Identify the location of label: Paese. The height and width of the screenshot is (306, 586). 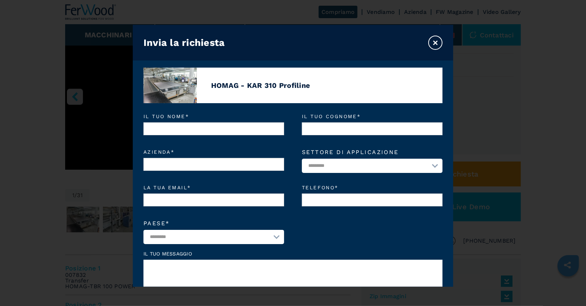
(213, 223).